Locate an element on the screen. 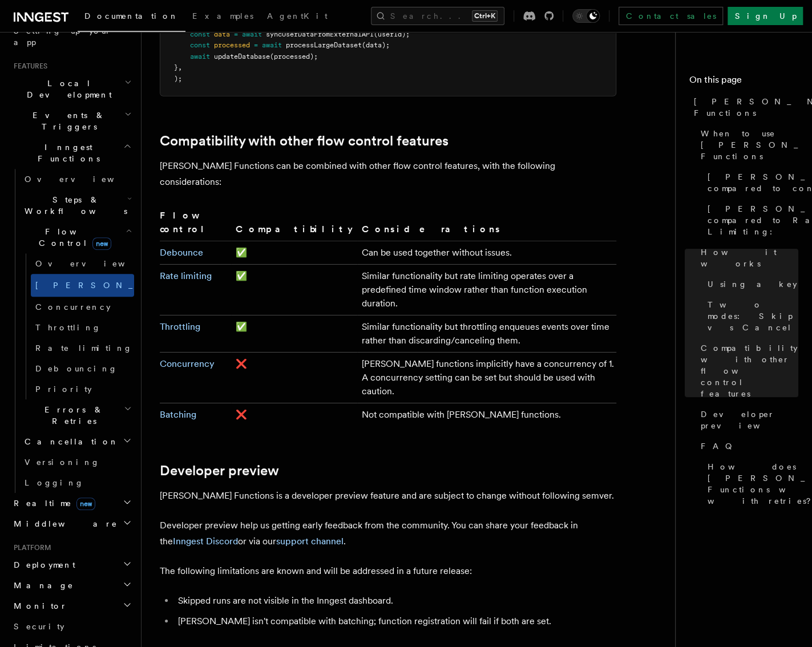 The image size is (812, 647). span: Monitor is located at coordinates (39, 605).